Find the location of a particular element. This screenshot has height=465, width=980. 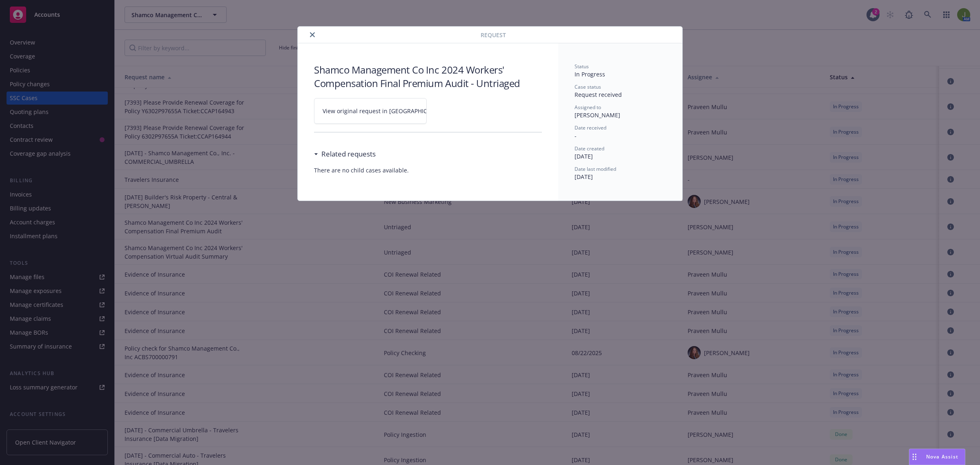

div: Drag to move is located at coordinates (915, 456).